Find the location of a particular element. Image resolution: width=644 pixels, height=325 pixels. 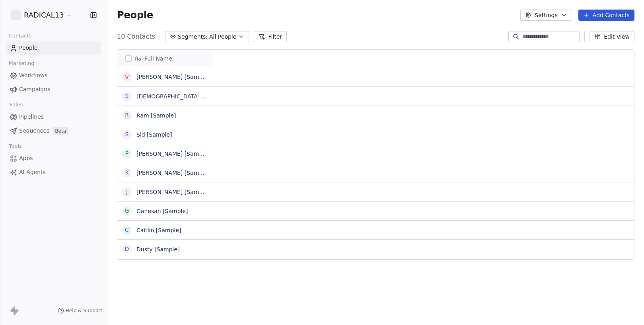

div: G is located at coordinates (126, 210).